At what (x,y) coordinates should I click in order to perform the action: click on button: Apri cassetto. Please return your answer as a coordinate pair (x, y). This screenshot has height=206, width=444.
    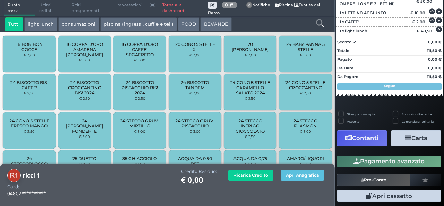
    Looking at the image, I should click on (389, 196).